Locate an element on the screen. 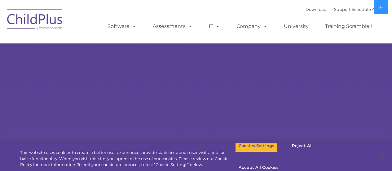  a: Schedule A Demo is located at coordinates (370, 9).